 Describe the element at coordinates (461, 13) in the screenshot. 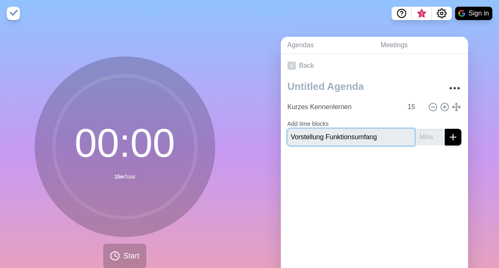

I see `img: google logo` at that location.